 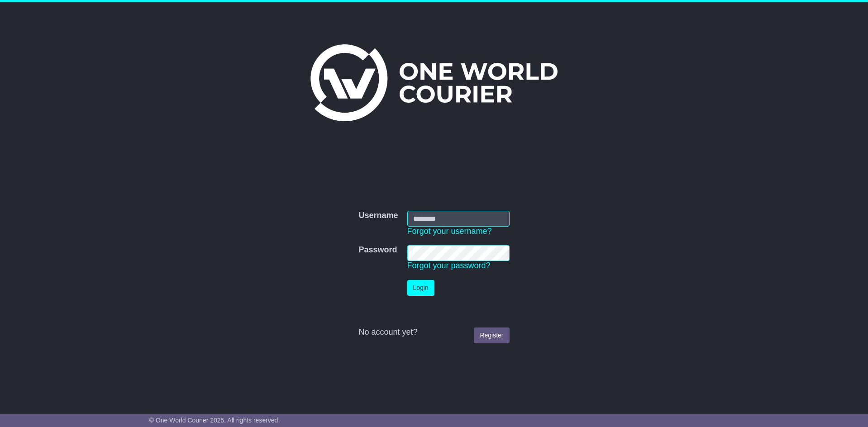 What do you see at coordinates (378, 215) in the screenshot?
I see `label: Username` at bounding box center [378, 215].